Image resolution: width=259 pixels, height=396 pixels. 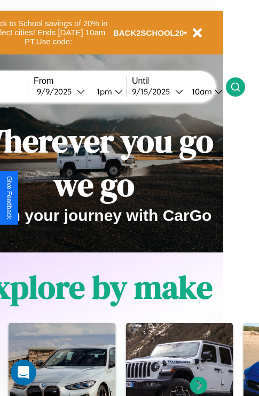 I want to click on button: 10am, so click(x=204, y=91).